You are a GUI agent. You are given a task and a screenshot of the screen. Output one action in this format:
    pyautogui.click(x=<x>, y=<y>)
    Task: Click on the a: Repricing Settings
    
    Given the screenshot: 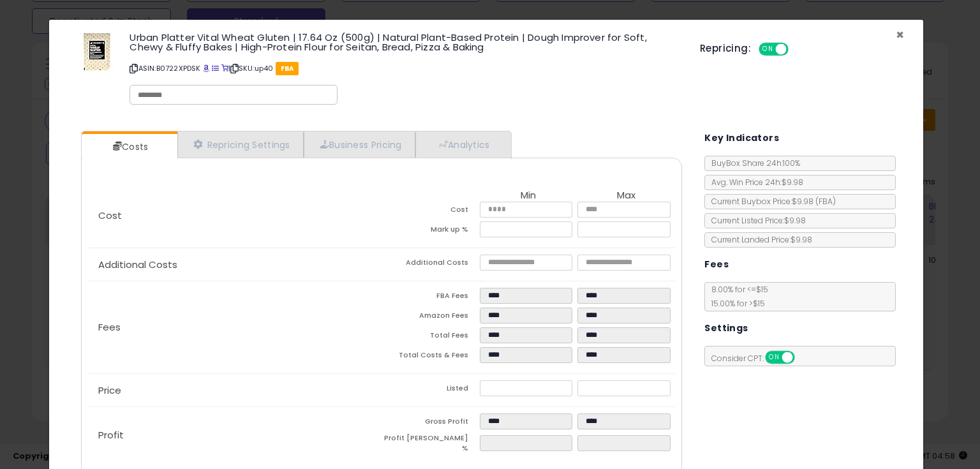 What is the action you would take?
    pyautogui.click(x=241, y=144)
    